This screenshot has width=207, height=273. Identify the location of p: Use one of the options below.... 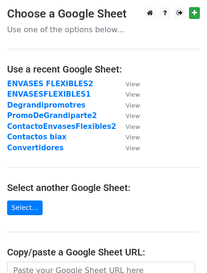
(103, 29).